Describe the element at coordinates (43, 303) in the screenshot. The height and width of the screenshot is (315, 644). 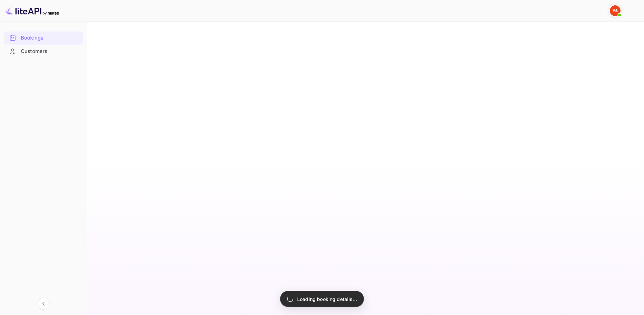
I see `button: Collapse navigation` at that location.